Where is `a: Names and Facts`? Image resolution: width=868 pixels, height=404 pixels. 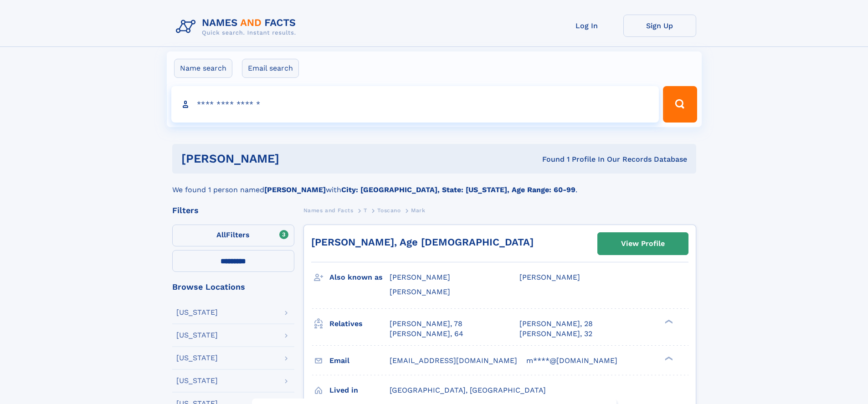 a: Names and Facts is located at coordinates (329, 210).